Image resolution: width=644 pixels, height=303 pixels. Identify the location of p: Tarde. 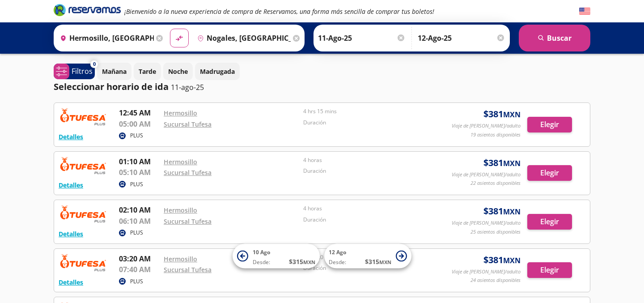
(147, 71).